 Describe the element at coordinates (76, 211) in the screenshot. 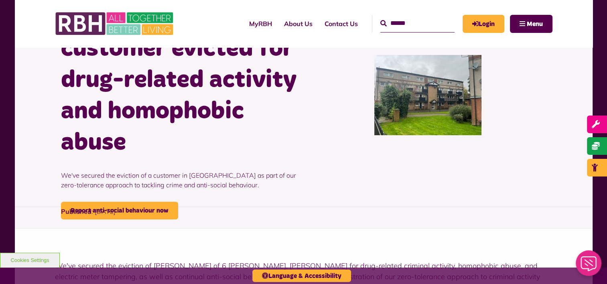

I see `strong: Published` at that location.